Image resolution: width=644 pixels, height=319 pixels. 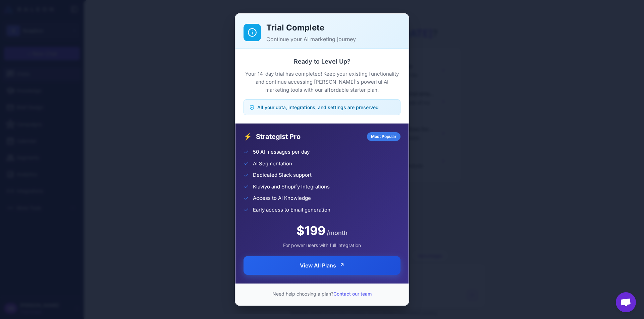 What do you see at coordinates (291, 187) in the screenshot?
I see `span: Klaviyo and Shopify Integrations` at bounding box center [291, 187].